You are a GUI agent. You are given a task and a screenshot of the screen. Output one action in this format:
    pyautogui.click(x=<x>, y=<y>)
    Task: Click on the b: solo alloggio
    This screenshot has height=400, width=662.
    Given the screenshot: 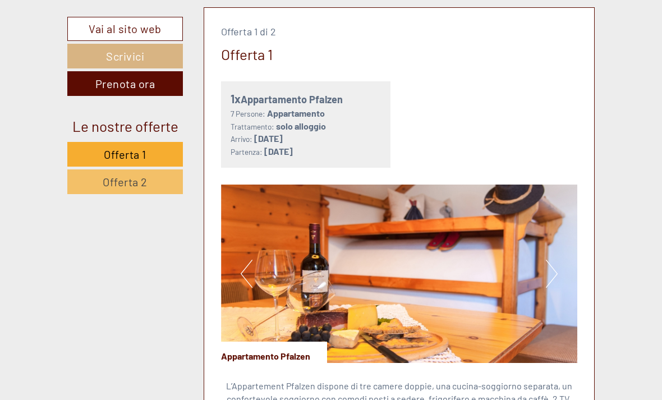 What is the action you would take?
    pyautogui.click(x=300, y=126)
    